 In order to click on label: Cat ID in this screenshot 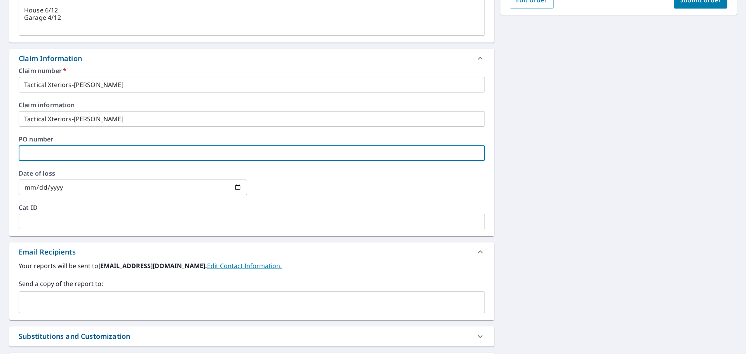, I will do `click(252, 208)`.